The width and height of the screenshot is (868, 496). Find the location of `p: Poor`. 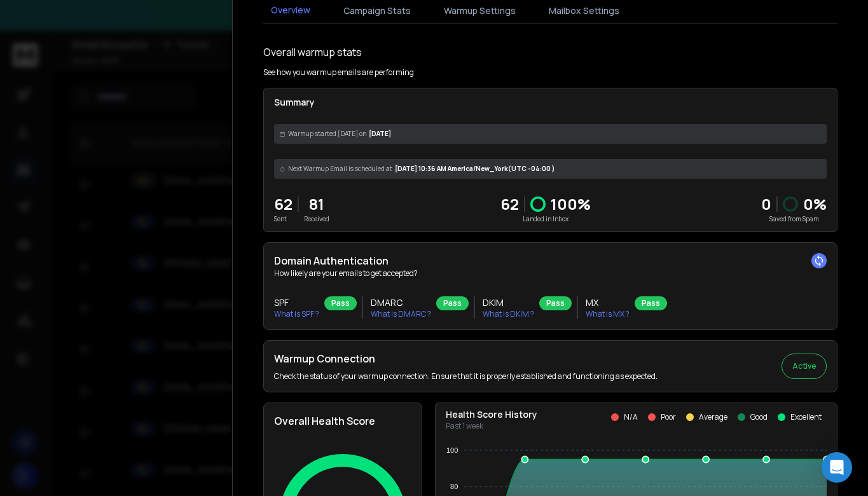

p: Poor is located at coordinates (668, 417).